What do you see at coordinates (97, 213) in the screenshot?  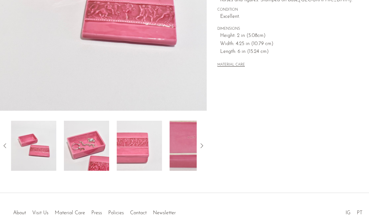 I see `a: Press` at bounding box center [97, 213].